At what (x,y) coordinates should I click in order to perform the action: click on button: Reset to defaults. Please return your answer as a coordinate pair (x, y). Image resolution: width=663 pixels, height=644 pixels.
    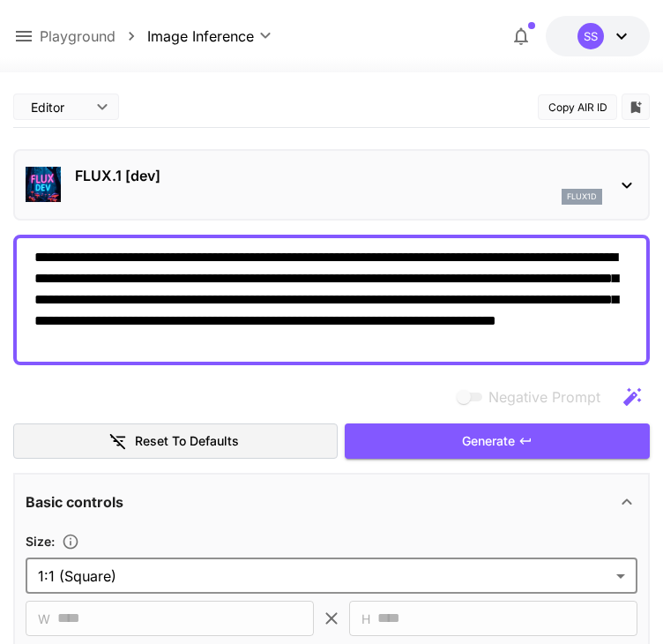
    Looking at the image, I should click on (175, 442).